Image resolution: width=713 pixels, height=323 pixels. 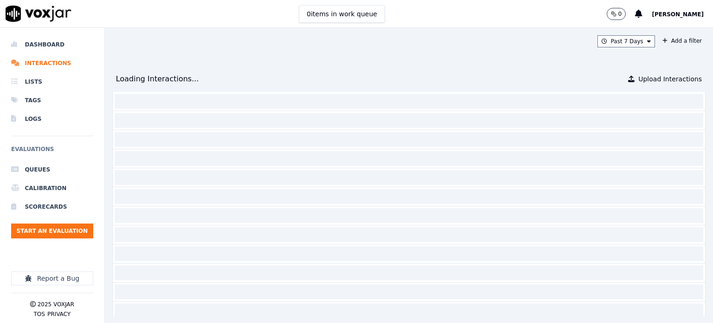 What do you see at coordinates (52, 119) in the screenshot?
I see `a: Logs` at bounding box center [52, 119].